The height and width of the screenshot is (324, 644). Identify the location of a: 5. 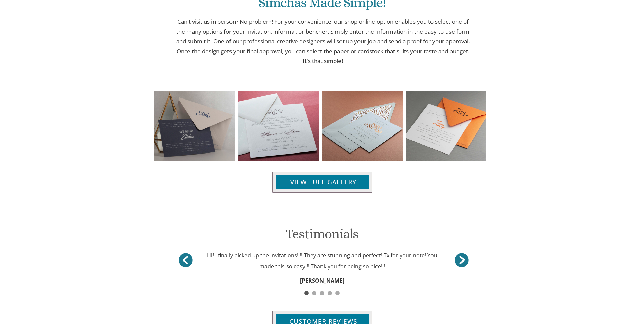
(337, 289).